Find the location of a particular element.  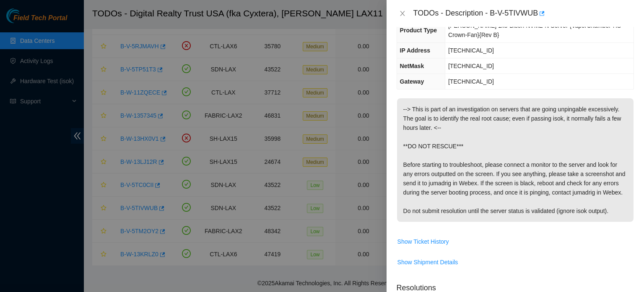

span: NetMask is located at coordinates (412, 66).